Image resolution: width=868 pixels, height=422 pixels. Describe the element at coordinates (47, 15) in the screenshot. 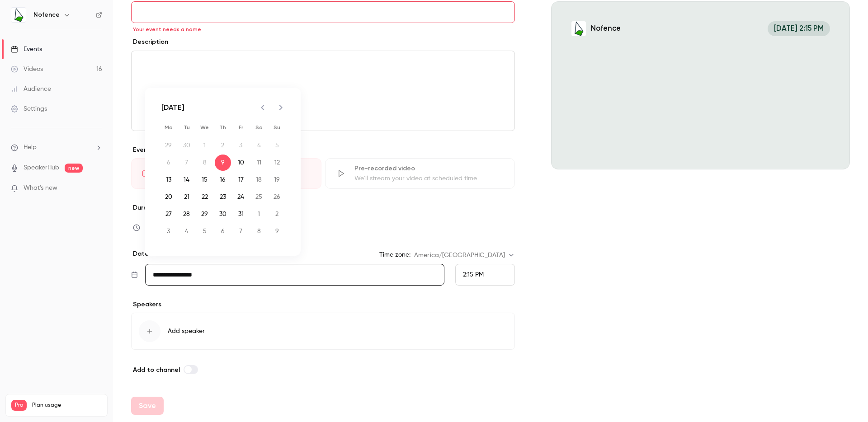

I see `h6: Nofence` at that location.